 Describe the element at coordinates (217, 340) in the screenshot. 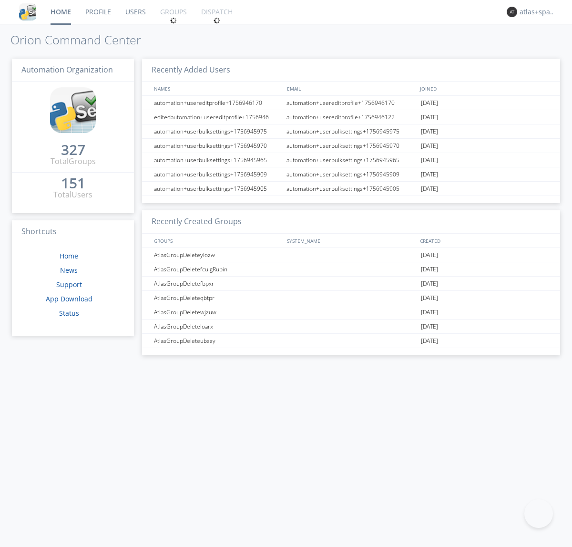

I see `div: AtlasGroupDeleteubssy` at that location.